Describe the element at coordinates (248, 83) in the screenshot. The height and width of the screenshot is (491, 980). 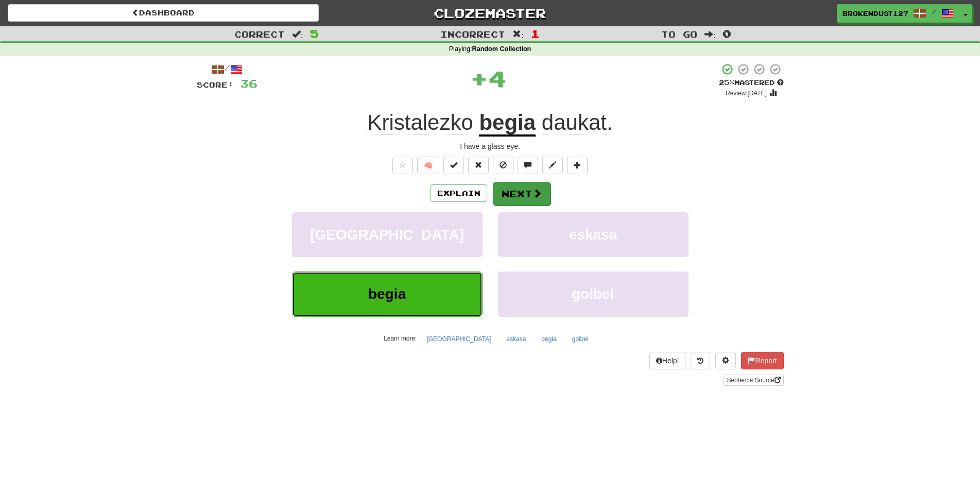
I see `span: 36` at that location.